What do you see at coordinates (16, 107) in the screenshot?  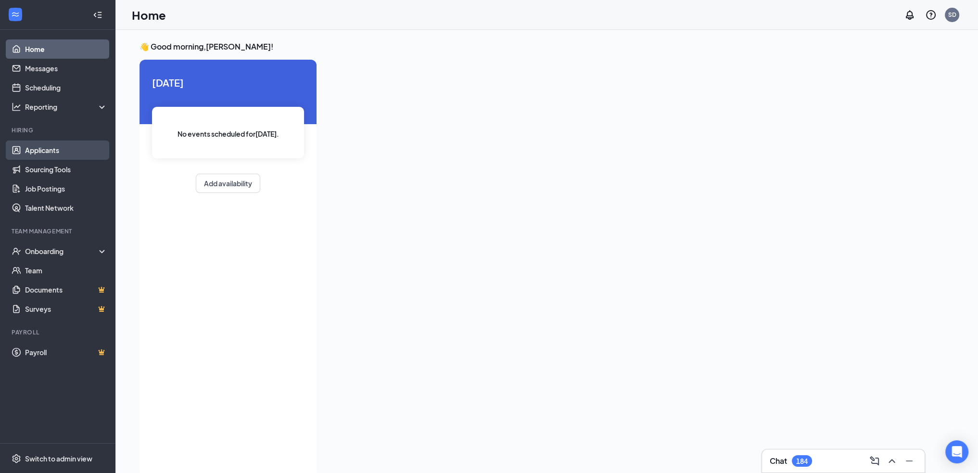 I see `svg: Analysis` at bounding box center [16, 107].